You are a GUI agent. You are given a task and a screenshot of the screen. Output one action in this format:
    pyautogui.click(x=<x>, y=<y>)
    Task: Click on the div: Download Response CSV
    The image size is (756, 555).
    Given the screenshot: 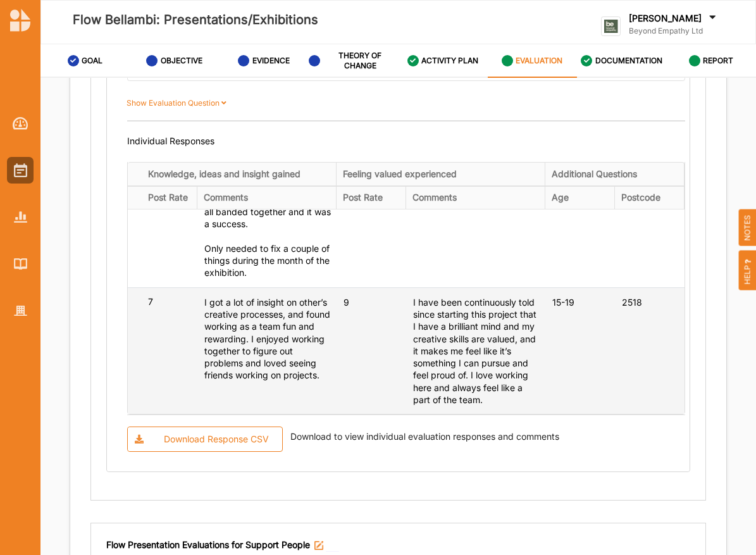 What is the action you would take?
    pyautogui.click(x=216, y=439)
    